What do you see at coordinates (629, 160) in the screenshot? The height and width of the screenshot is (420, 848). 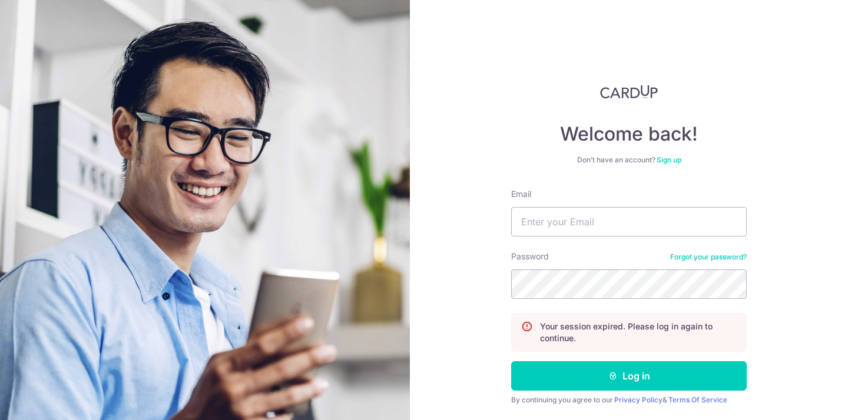 I see `div: Don’t have an account?` at bounding box center [629, 160].